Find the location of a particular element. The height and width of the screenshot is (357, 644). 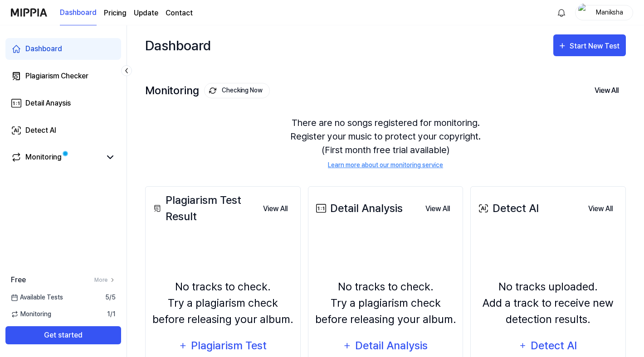

button: profileManiksha is located at coordinates (604, 13).